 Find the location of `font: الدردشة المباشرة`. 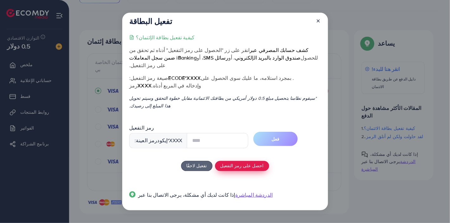

font: الدردشة المباشرة is located at coordinates (254, 195).